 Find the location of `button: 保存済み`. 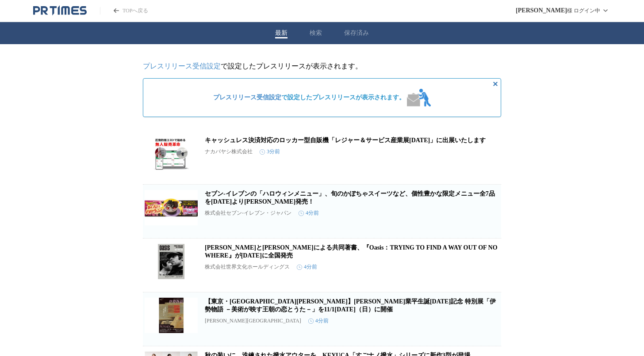

button: 保存済み is located at coordinates (356, 33).